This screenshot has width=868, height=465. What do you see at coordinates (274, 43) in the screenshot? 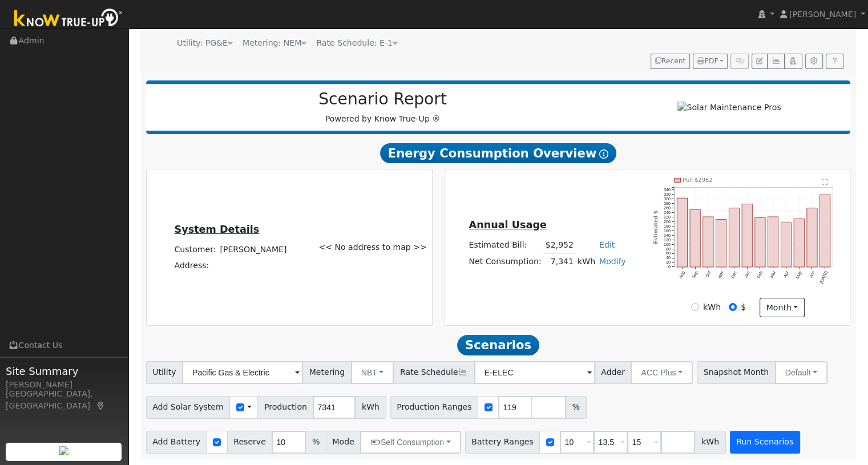
I see `div: Metering: NEM` at bounding box center [274, 43].